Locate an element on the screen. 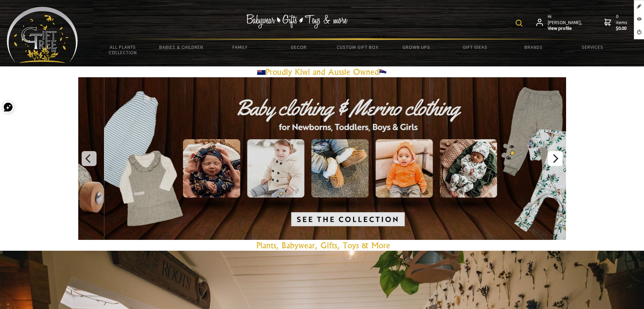  a: Babies & Children is located at coordinates (181, 47).